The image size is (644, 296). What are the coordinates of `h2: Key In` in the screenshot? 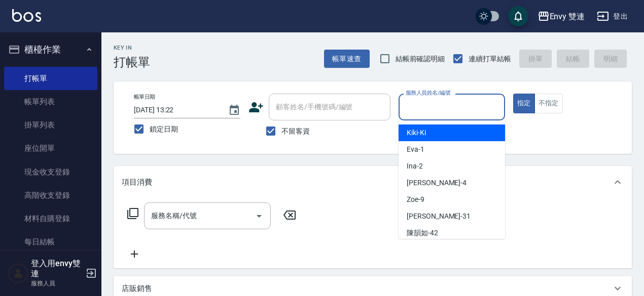 It's located at (132, 48).